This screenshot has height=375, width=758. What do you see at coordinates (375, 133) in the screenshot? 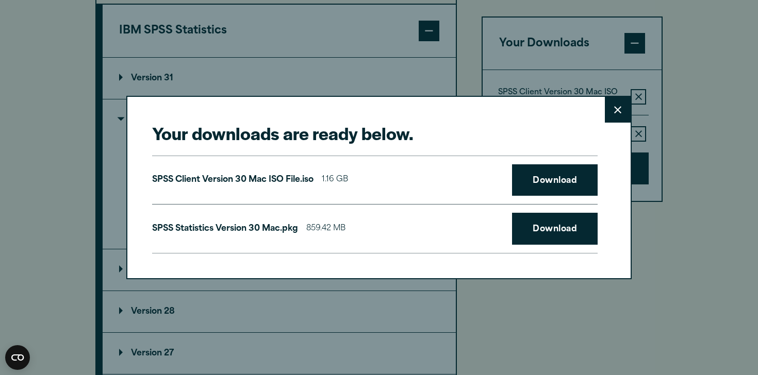
I see `h2: Your downloads are ready below.` at bounding box center [375, 133].